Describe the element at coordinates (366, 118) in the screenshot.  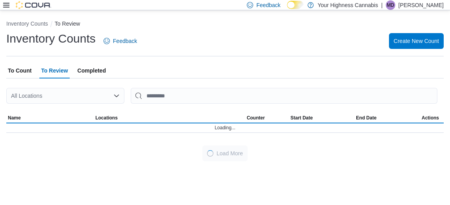
I see `span: End Date` at that location.